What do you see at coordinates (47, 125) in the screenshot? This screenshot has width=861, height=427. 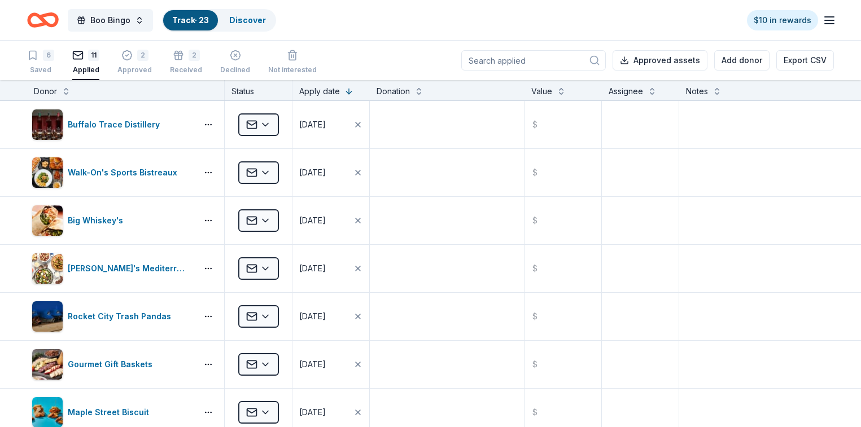 I see `img: Image for Buffalo Trace Distillery` at bounding box center [47, 125].